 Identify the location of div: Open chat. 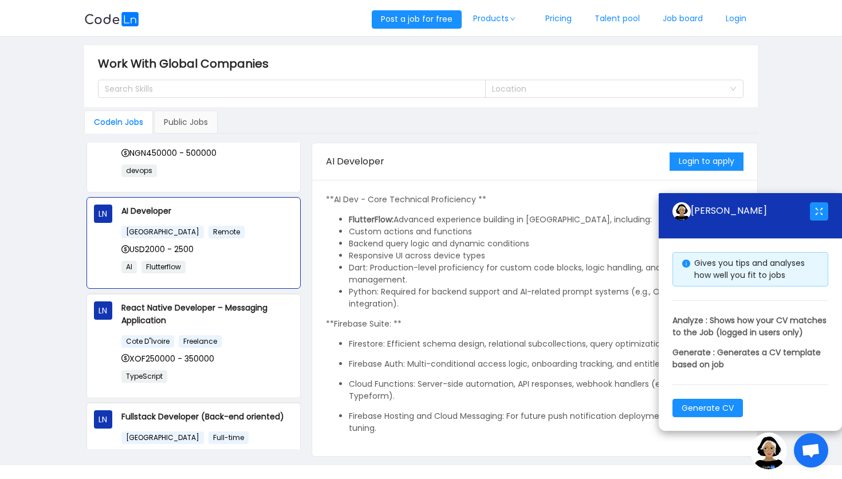
(811, 450).